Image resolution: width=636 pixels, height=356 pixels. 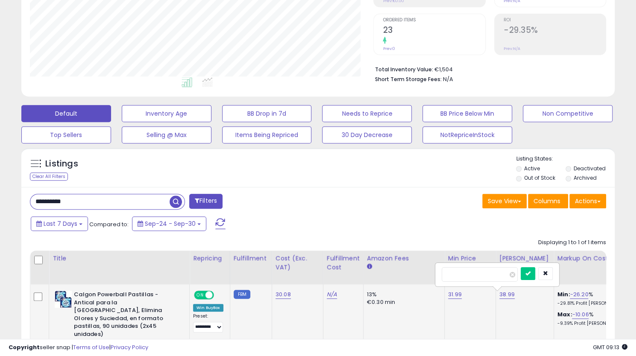 I want to click on span: 2025-10-9 09:13 GMT, so click(x=610, y=347).